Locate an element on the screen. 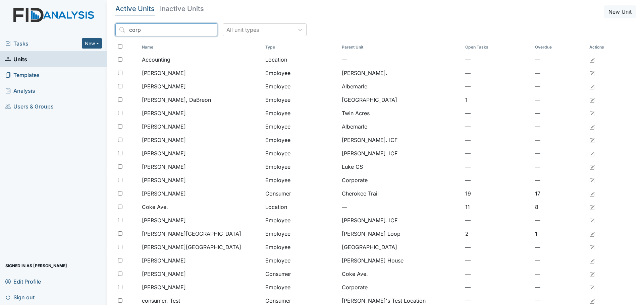 Image resolution: width=644 pixels, height=305 pixels. input: Toggle All Rows Selected is located at coordinates (120, 46).